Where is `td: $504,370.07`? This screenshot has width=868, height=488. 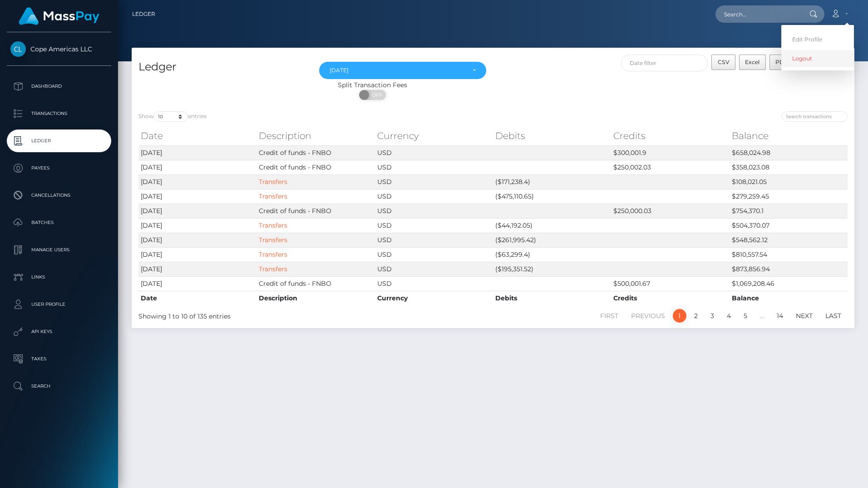 td: $504,370.07 is located at coordinates (788, 226).